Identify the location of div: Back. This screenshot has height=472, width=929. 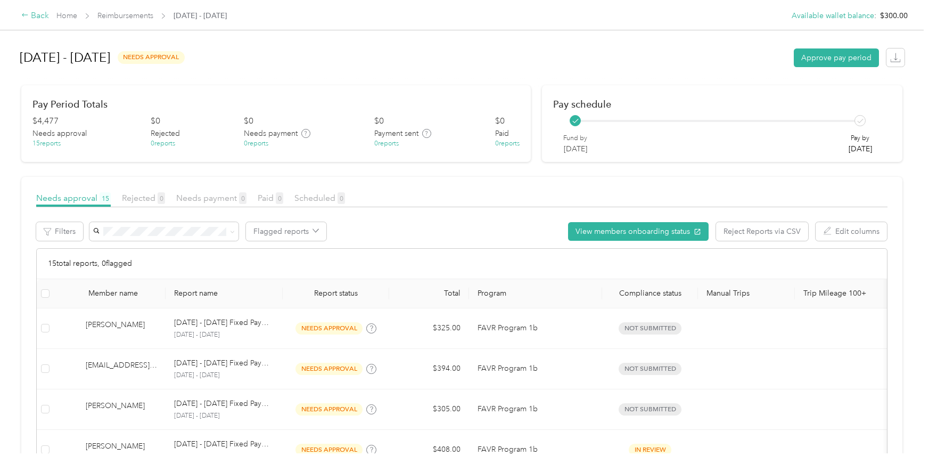
(35, 16).